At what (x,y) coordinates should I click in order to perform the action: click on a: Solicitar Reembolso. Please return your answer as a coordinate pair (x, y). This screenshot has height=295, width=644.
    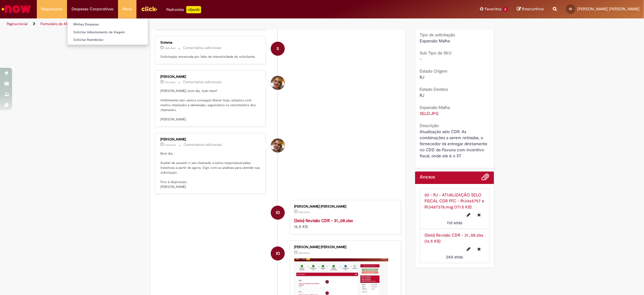
    Looking at the image, I should click on (108, 40).